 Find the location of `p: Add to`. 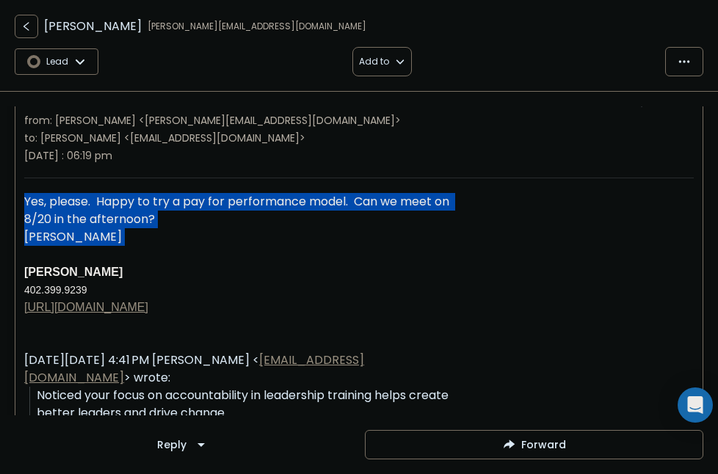

p: Add to is located at coordinates (374, 62).